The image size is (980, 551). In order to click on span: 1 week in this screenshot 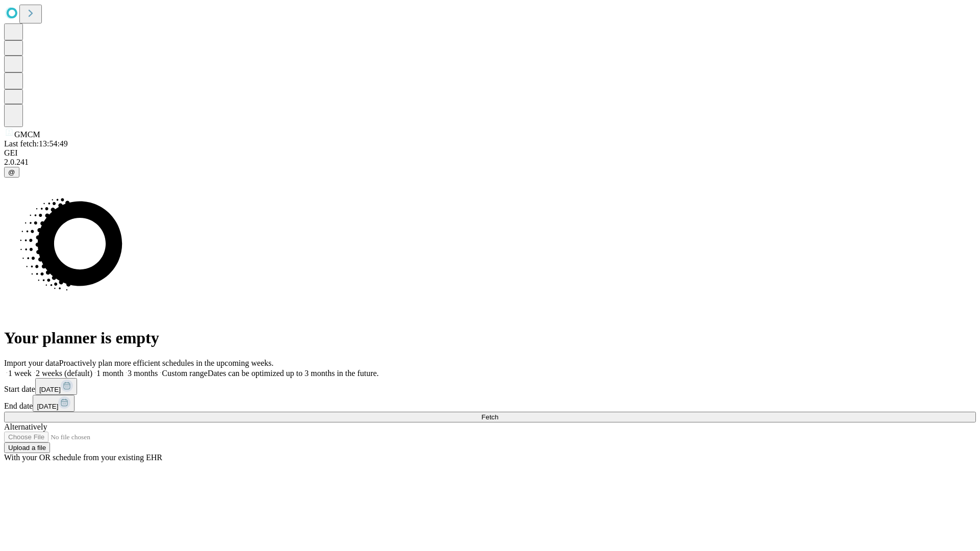, I will do `click(20, 373)`.